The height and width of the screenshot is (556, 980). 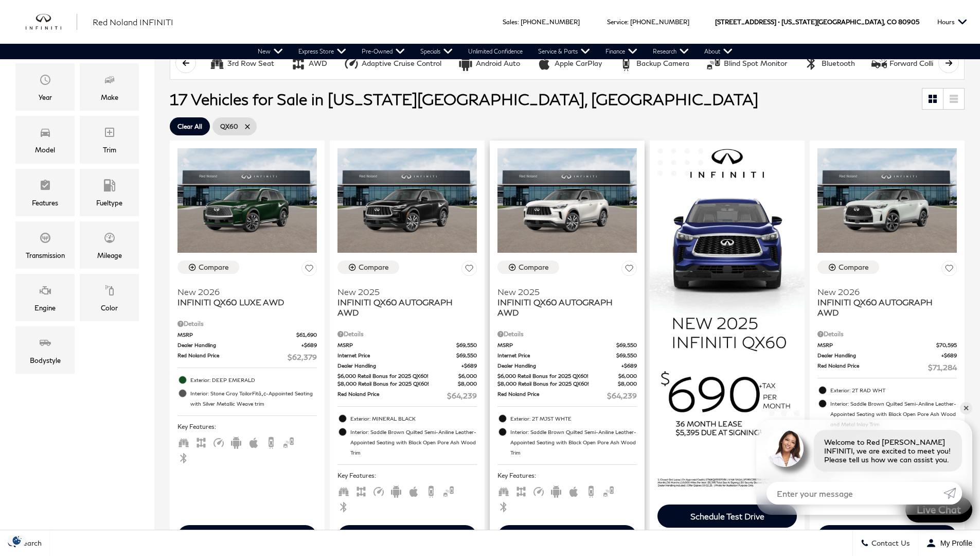 What do you see at coordinates (190, 126) in the screenshot?
I see `span: Clear All` at bounding box center [190, 126].